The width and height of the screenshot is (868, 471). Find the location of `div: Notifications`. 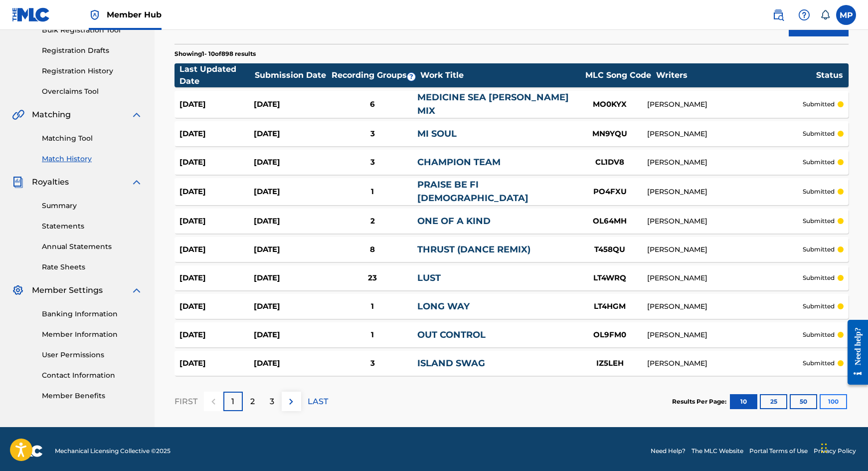

div: Notifications is located at coordinates (825, 15).